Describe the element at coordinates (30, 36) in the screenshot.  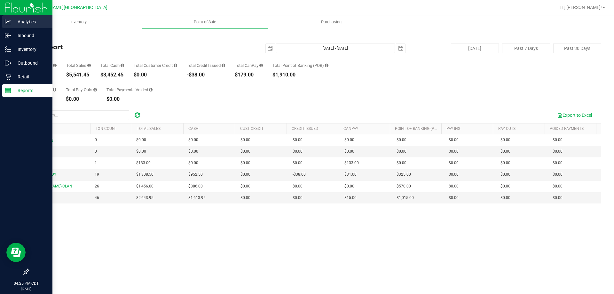
I see `p: Inbound` at that location.